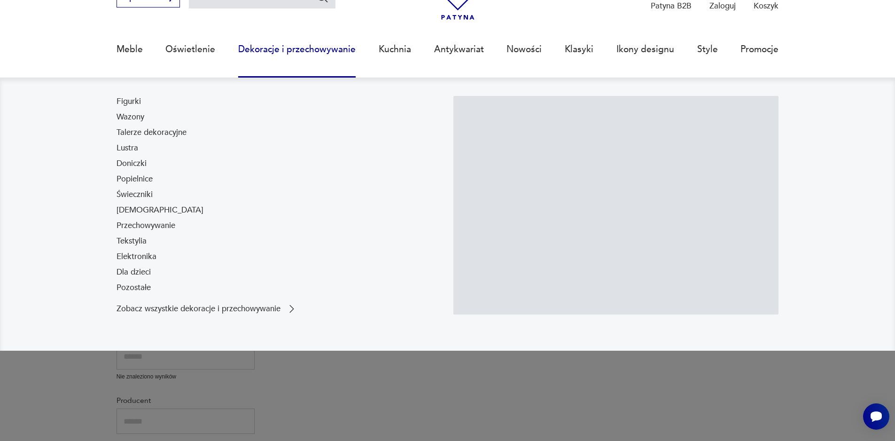  I want to click on a: Zobacz wszystkie dekoracje i przechowywanie, so click(207, 309).